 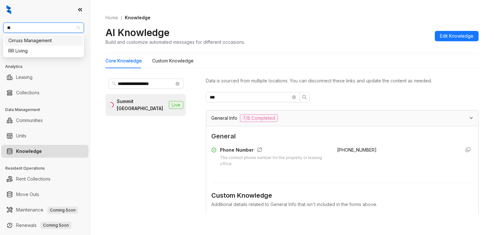 I want to click on div: The contact phone number for the property or leasing office., so click(x=275, y=161).